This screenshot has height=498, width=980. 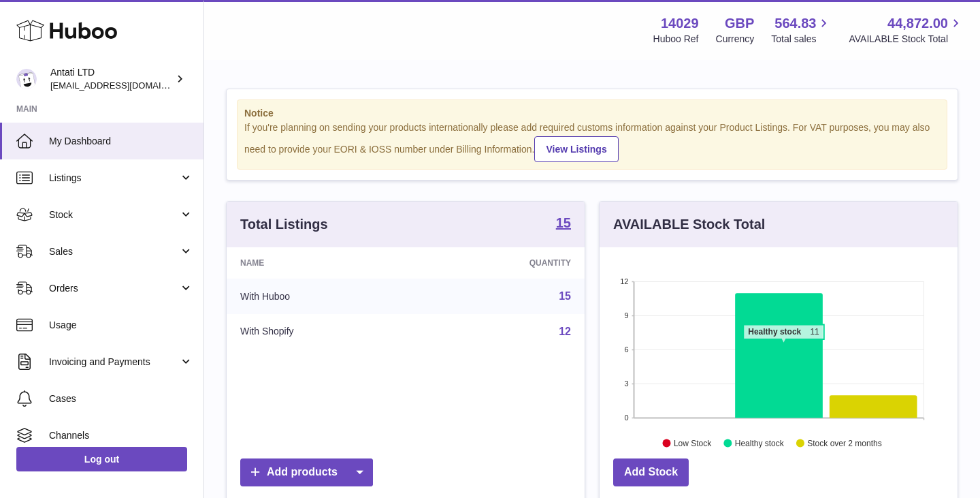 What do you see at coordinates (626, 349) in the screenshot?
I see `text: 6` at bounding box center [626, 349].